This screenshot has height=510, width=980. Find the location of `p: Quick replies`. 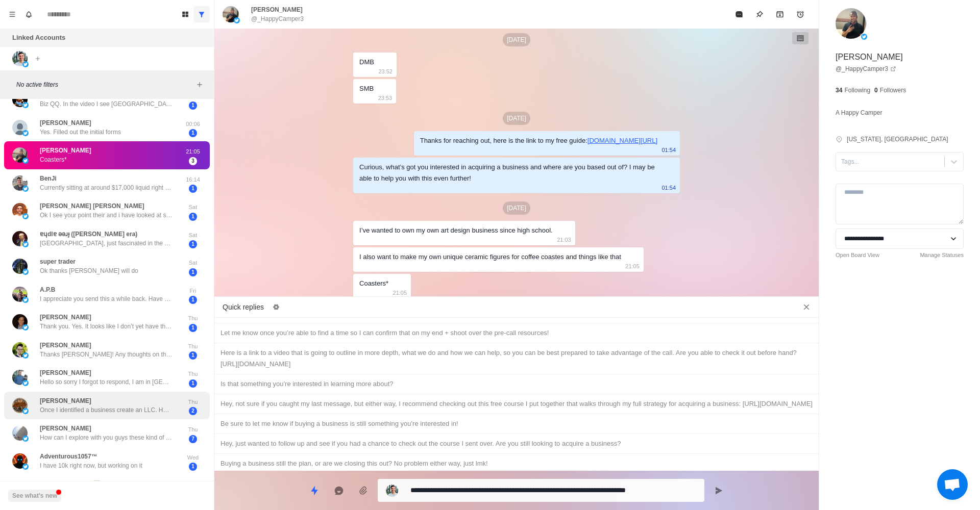

p: Quick replies is located at coordinates (243, 307).